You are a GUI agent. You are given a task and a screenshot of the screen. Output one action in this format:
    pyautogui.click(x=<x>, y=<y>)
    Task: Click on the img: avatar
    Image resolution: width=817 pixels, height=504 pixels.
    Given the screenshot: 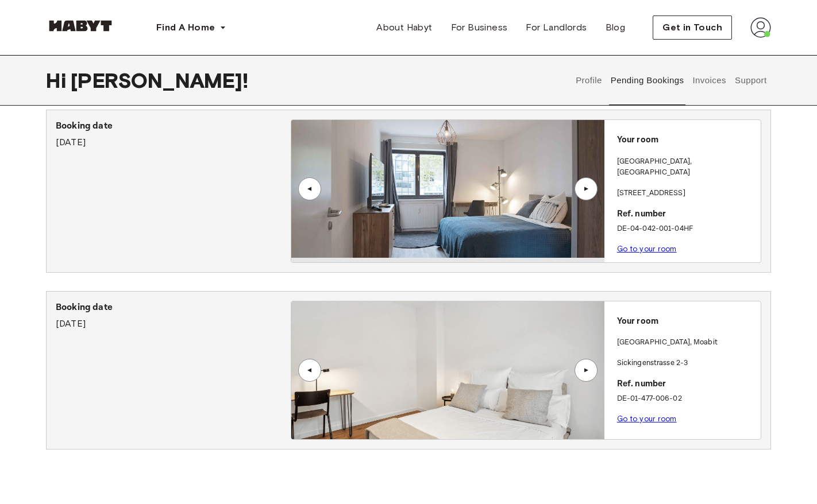 What is the action you would take?
    pyautogui.click(x=761, y=28)
    